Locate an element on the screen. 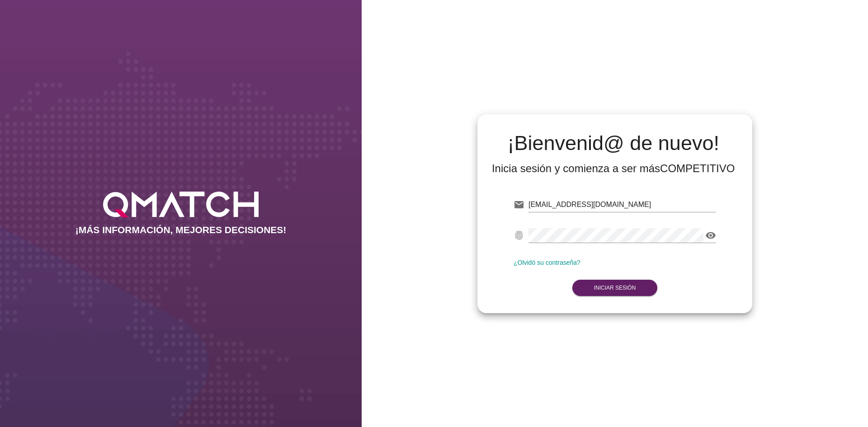 The height and width of the screenshot is (427, 868). i: email is located at coordinates (519, 205).